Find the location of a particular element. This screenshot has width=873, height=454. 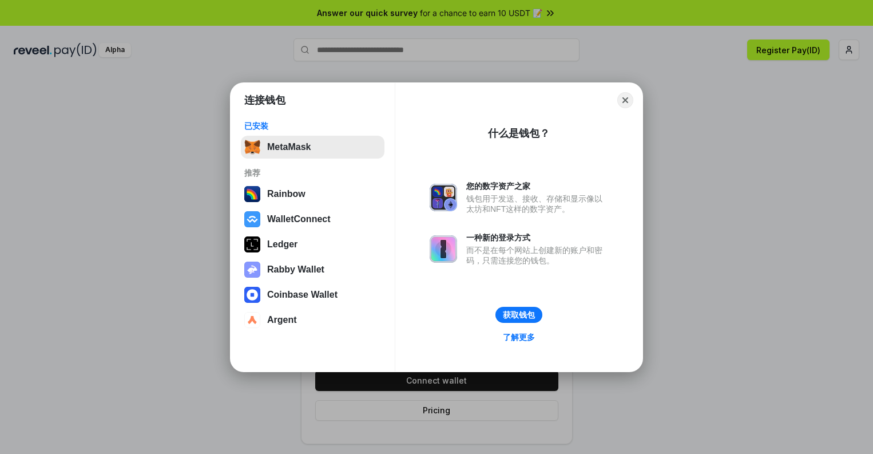

div: Coinbase Wallet is located at coordinates (302, 295).